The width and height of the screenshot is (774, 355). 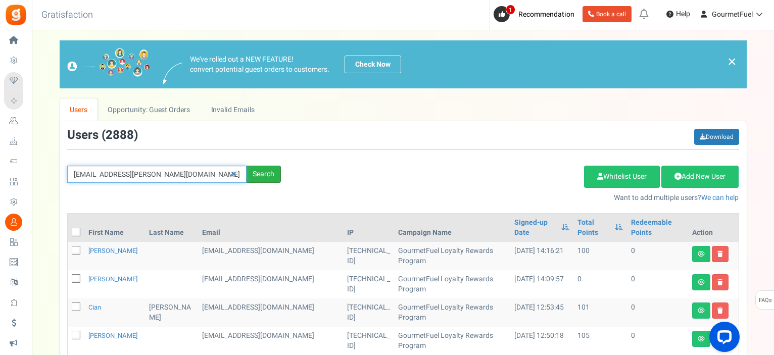 I want to click on td: 100, so click(x=600, y=256).